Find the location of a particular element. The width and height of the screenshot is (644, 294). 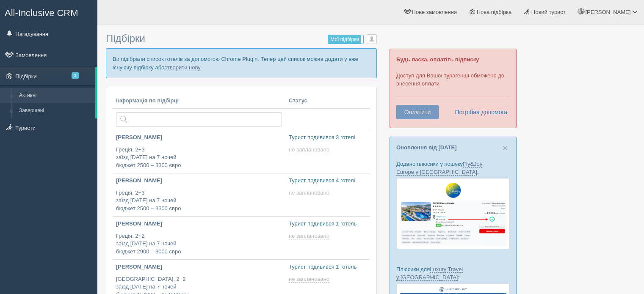

p: Плюсики для : is located at coordinates (453, 273).